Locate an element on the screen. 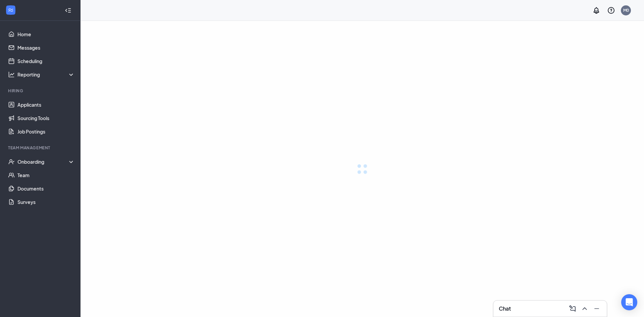 The height and width of the screenshot is (317, 644). button: ComposeMessage is located at coordinates (572, 309).